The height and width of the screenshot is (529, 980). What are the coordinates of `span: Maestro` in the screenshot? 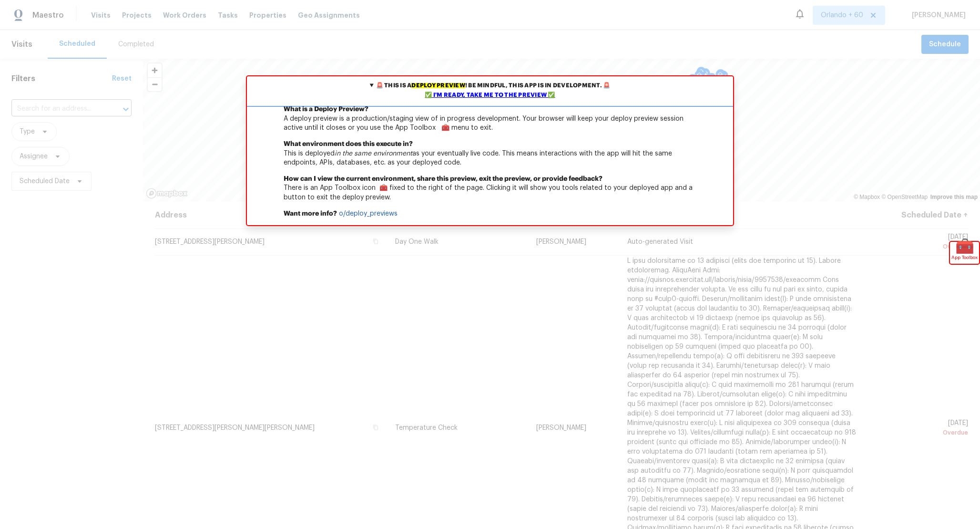 It's located at (48, 15).